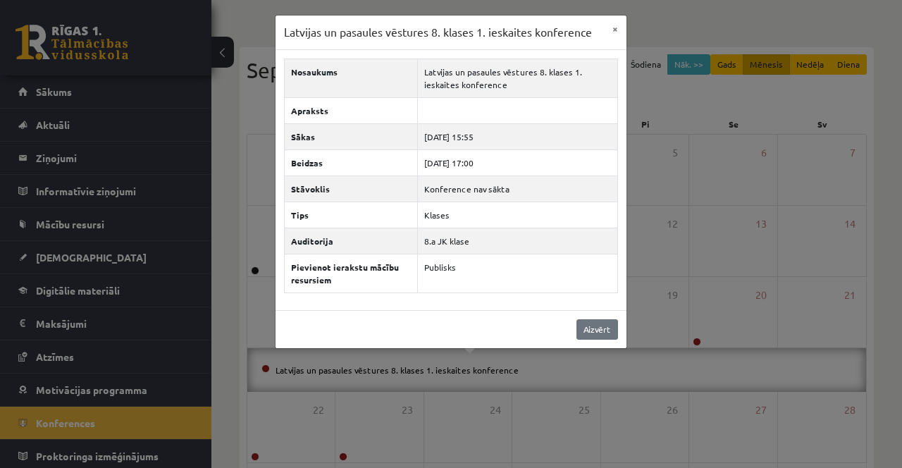  Describe the element at coordinates (351, 110) in the screenshot. I see `th: Apraksts` at that location.